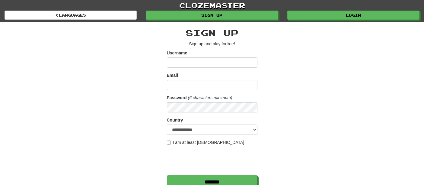 Image resolution: width=424 pixels, height=185 pixels. What do you see at coordinates (177, 97) in the screenshot?
I see `label: Password` at bounding box center [177, 97].